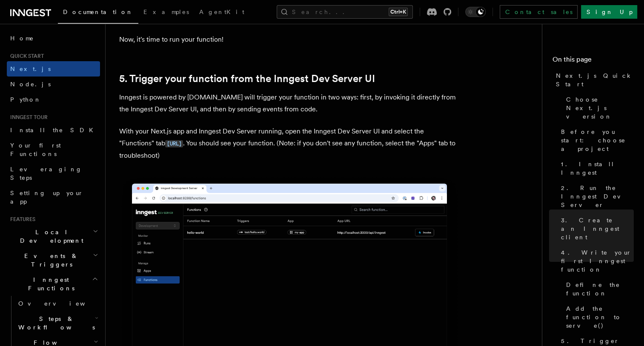 The height and width of the screenshot is (346, 644). Describe the element at coordinates (27, 117) in the screenshot. I see `span: Inngest tour` at that location.